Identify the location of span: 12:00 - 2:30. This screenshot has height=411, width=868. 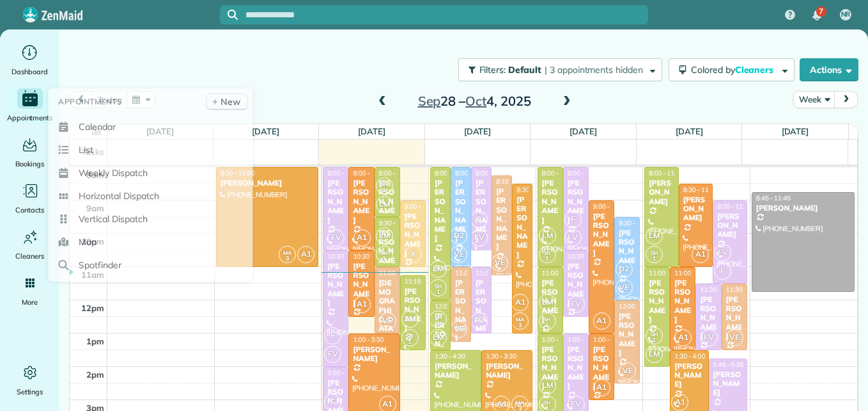
(636, 305).